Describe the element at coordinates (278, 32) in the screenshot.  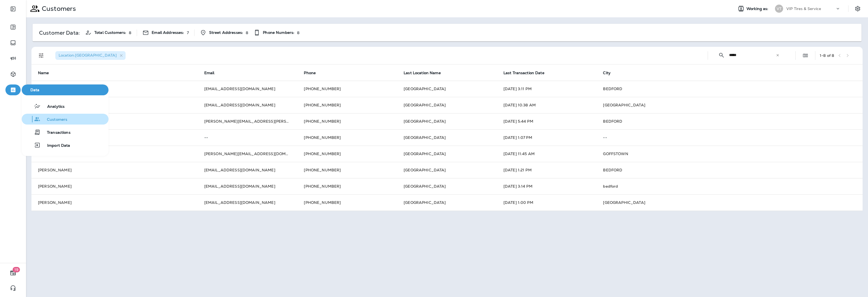
I see `span: Phone Numbers:` at that location.